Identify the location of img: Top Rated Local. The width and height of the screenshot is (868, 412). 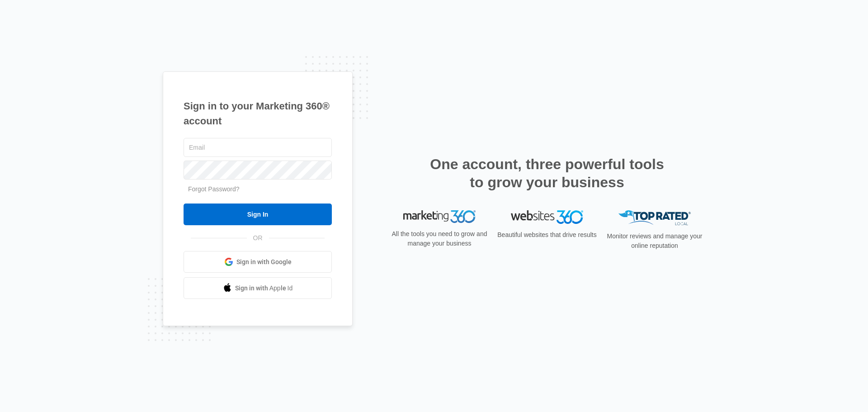
(654, 217).